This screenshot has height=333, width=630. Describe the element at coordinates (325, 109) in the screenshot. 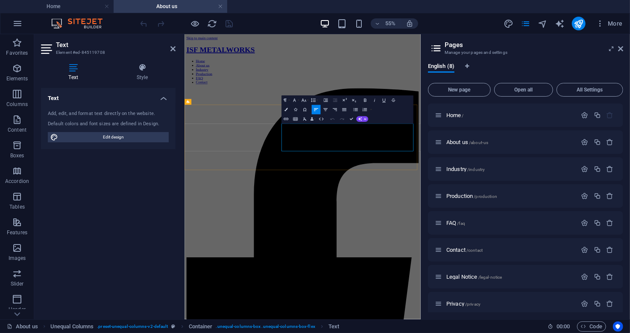

I see `button: Align Center` at that location.